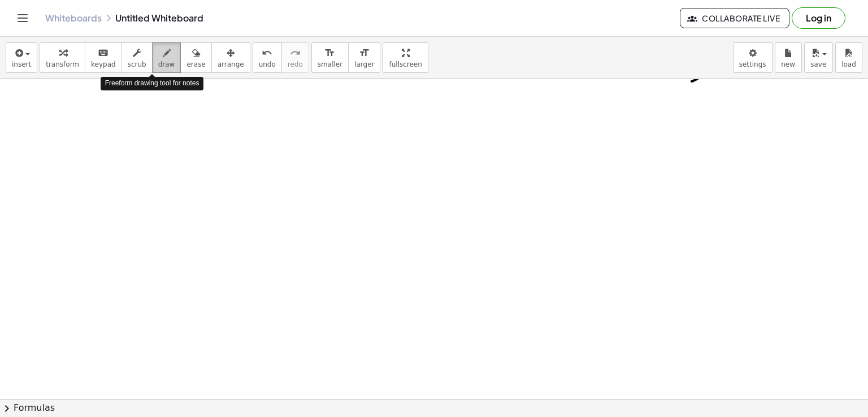  What do you see at coordinates (268, 64) in the screenshot?
I see `span: undo` at bounding box center [268, 64].